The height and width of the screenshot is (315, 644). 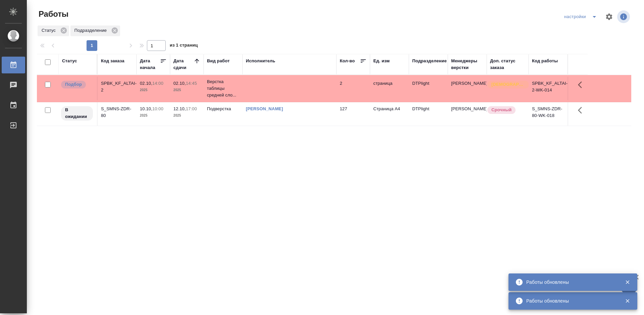 What do you see at coordinates (179, 108) in the screenshot?
I see `p: 12.10,` at bounding box center [179, 108].